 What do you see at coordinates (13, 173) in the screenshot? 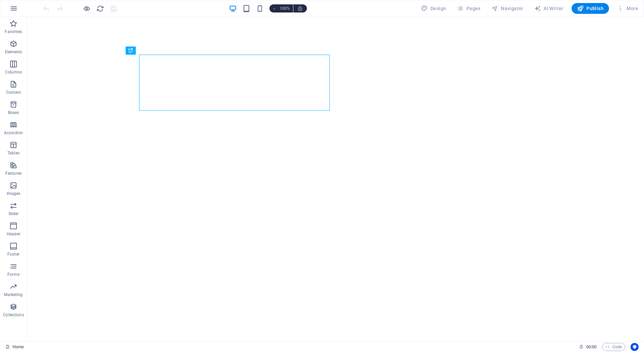
I see `p: Features` at bounding box center [13, 173].